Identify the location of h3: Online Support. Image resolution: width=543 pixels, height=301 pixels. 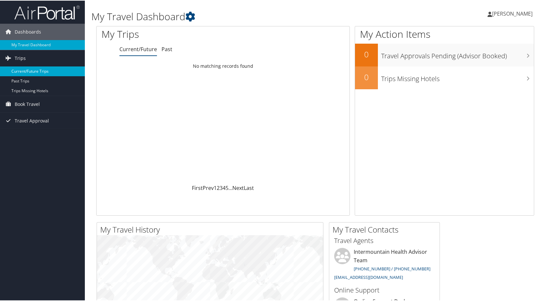
(384, 290).